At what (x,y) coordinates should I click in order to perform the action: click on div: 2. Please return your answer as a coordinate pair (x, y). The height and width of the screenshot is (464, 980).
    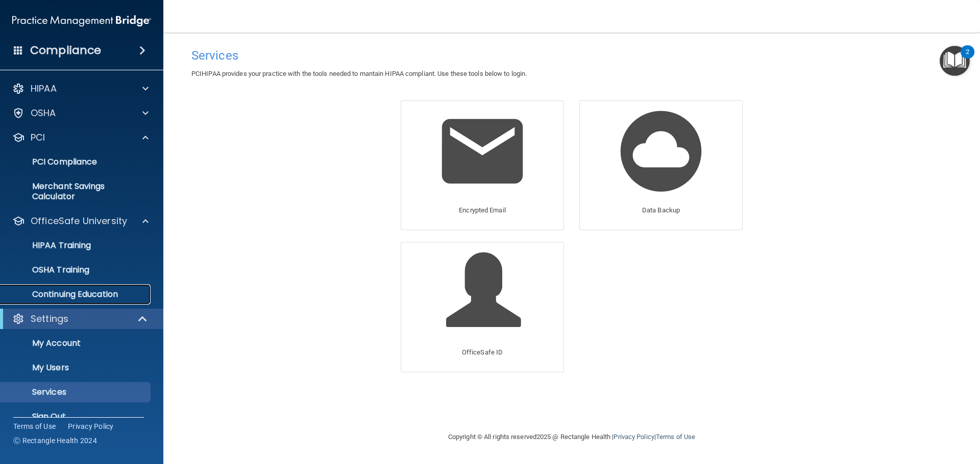
    Looking at the image, I should click on (967, 59).